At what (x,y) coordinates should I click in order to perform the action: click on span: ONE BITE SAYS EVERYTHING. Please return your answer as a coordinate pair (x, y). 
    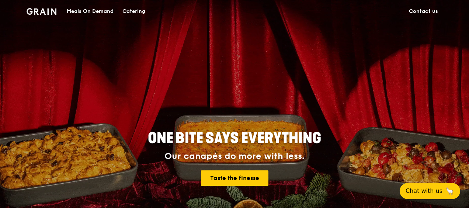
    Looking at the image, I should click on (235, 138).